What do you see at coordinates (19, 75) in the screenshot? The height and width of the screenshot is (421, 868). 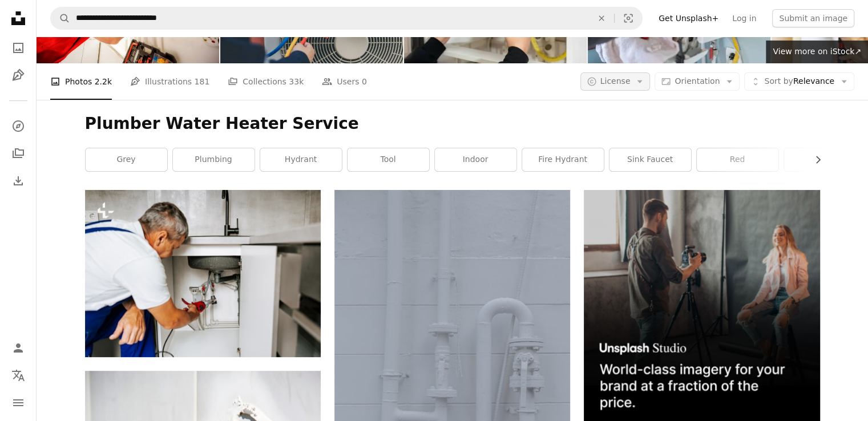 I see `a: Illustrations` at bounding box center [19, 75].